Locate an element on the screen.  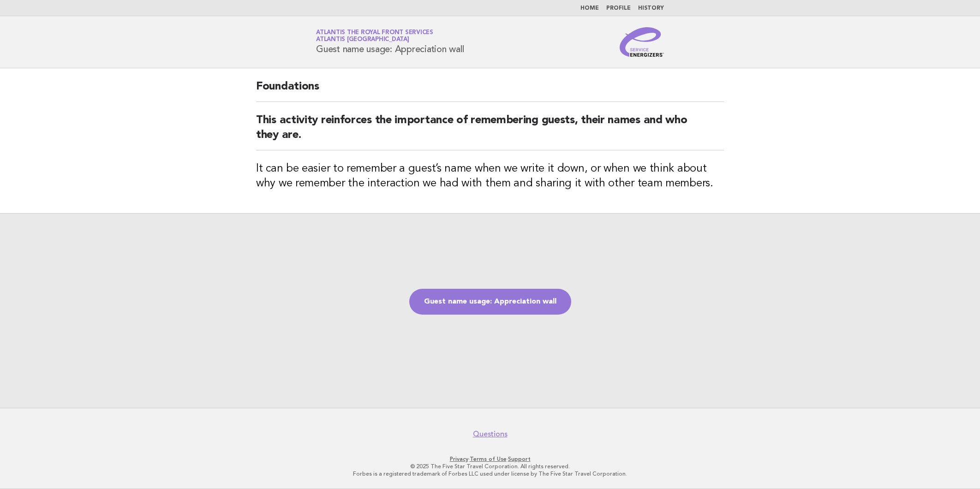
h3: It can be easier to remember a guest’s name when we write it down, or when we think about why we ... is located at coordinates (490, 176).